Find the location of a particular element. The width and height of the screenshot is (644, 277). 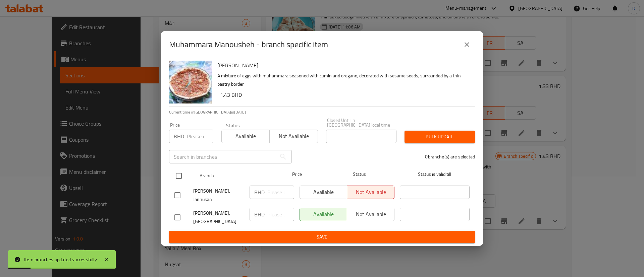

input: Search in branches is located at coordinates (223, 157).